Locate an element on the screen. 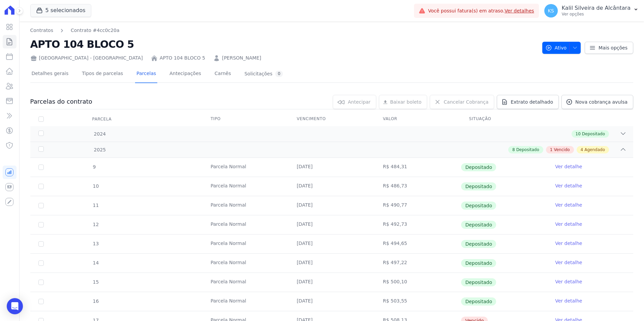 The height and width of the screenshot is (321, 644). span: 2024 is located at coordinates (100, 134).